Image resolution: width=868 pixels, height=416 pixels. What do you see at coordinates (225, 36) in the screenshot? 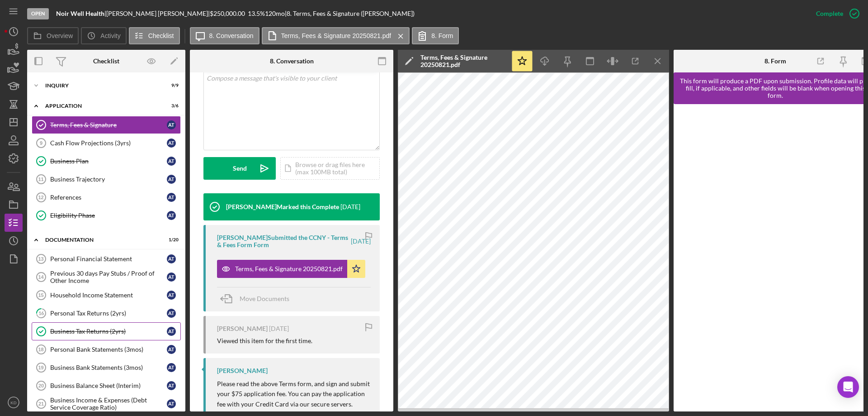
I see `button: 8. Conversation` at bounding box center [225, 36].